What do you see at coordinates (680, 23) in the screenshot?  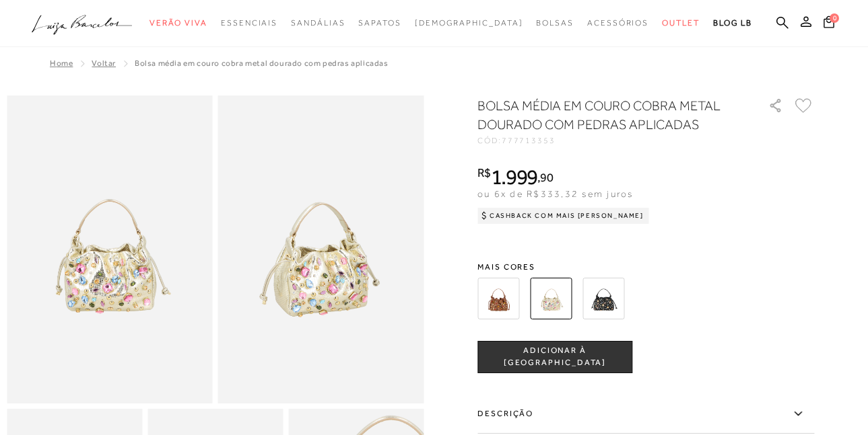 I see `span: Outlet` at bounding box center [680, 23].